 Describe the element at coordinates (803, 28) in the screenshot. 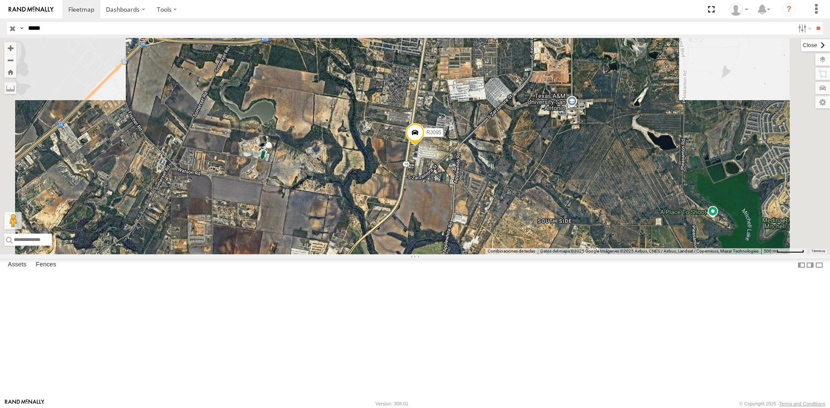

I see `label: Search Filter Options` at that location.